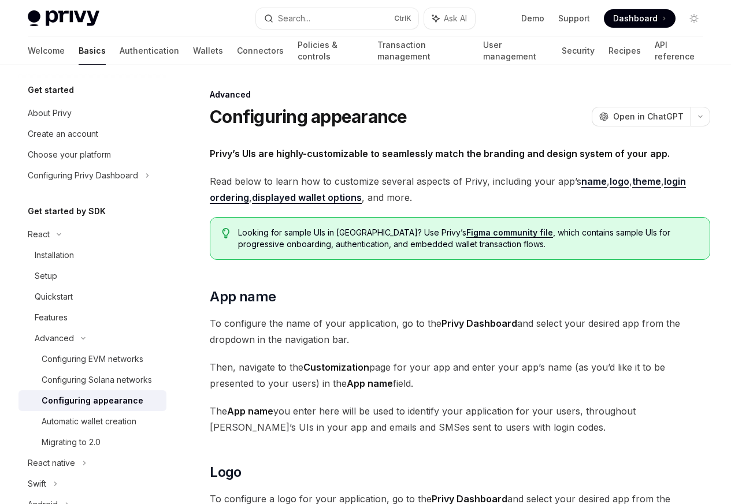  I want to click on div: Configuring appearance, so click(92, 401).